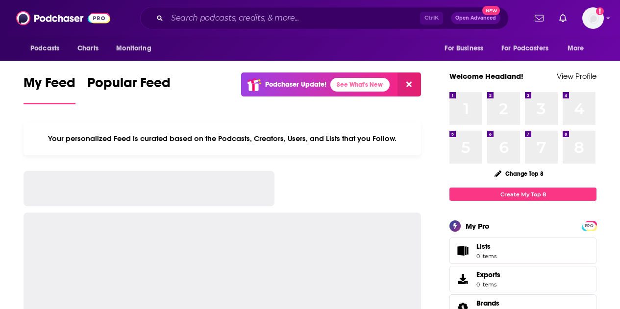 The image size is (620, 309). Describe the element at coordinates (487, 303) in the screenshot. I see `span: Brands` at that location.